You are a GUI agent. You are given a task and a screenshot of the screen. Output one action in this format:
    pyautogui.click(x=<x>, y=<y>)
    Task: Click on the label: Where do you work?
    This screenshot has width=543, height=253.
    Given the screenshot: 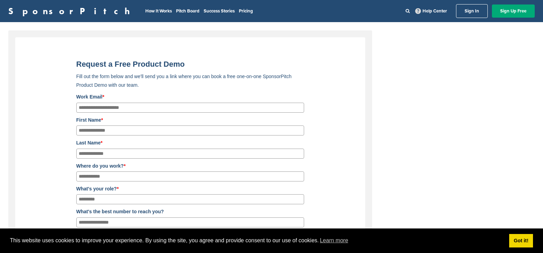 What is the action you would take?
    pyautogui.click(x=190, y=166)
    